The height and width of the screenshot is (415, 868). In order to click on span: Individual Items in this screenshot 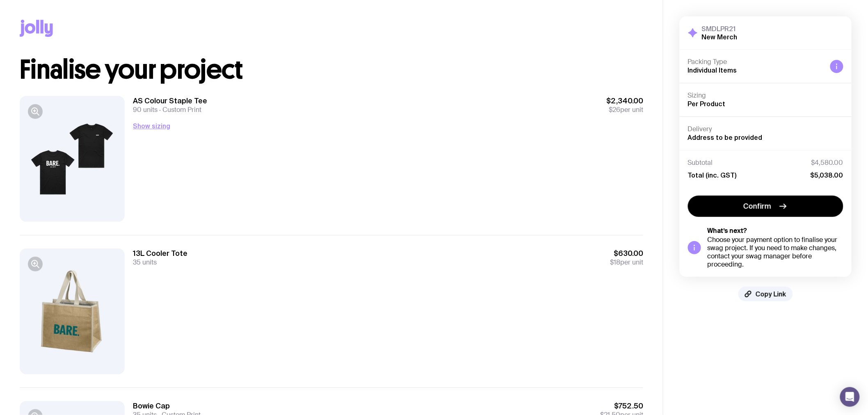, I will do `click(713, 70)`.